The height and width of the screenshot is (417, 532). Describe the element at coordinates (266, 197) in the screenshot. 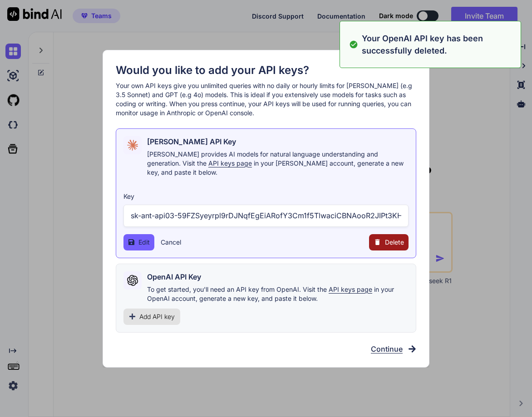

I see `h3: Key` at that location.